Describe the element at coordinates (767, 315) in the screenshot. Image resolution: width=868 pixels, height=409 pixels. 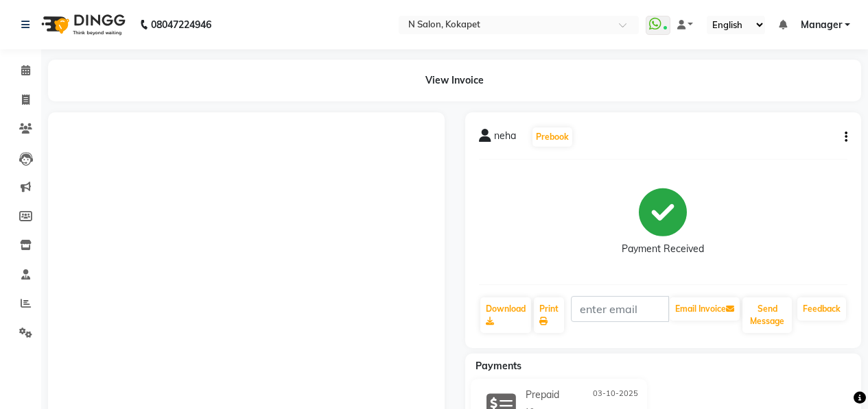
I see `button: Send Message` at that location.